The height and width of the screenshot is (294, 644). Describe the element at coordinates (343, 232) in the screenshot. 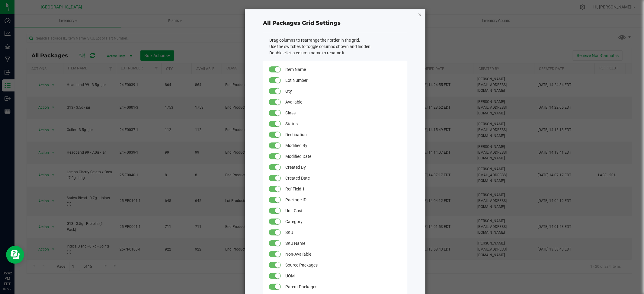

I see `span: SKU` at that location.